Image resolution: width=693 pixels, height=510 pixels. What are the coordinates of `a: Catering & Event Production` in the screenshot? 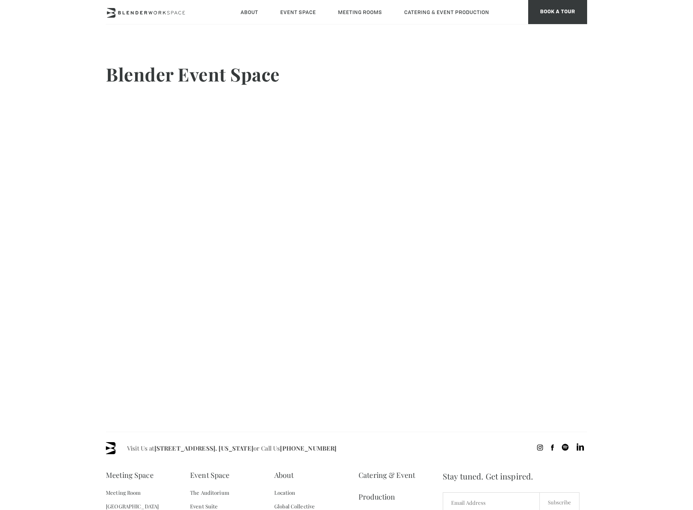 It's located at (401, 486).